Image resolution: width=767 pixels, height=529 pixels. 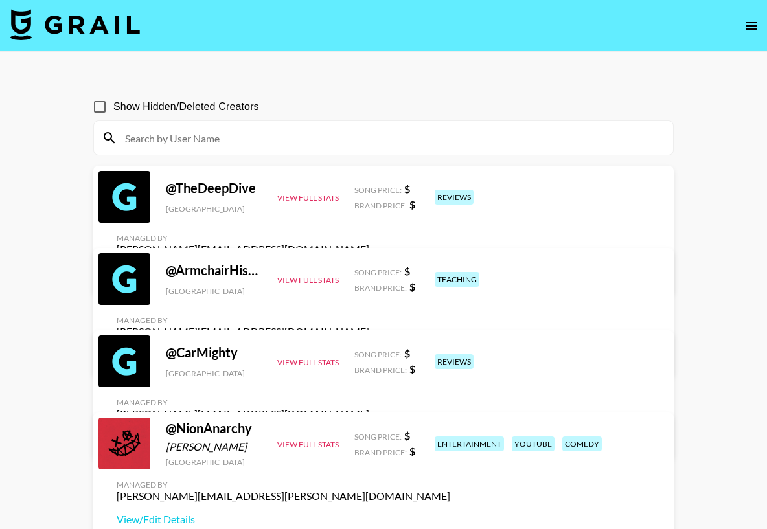 What do you see at coordinates (214, 428) in the screenshot?
I see `div: @ NionAnarchy` at bounding box center [214, 428].